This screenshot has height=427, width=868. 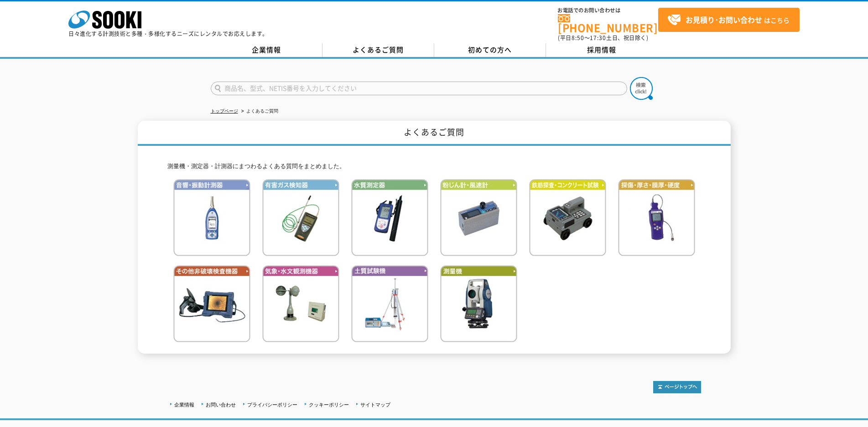 I want to click on img: その他非破壊検査機器, so click(x=212, y=304).